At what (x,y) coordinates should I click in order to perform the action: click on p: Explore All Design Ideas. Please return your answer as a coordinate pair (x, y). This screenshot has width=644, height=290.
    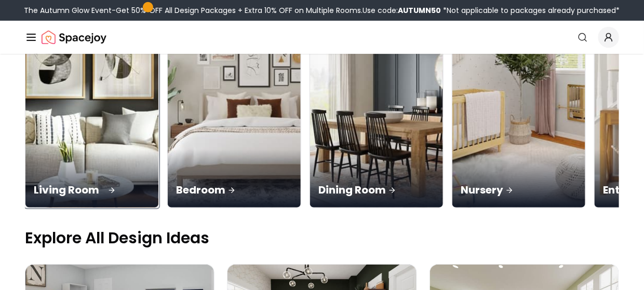
    Looking at the image, I should click on (322, 238).